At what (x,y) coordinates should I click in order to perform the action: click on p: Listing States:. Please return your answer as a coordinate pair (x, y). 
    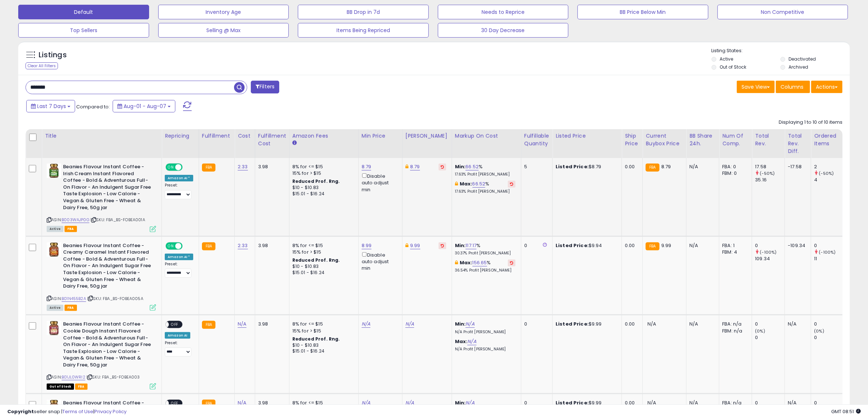
    Looking at the image, I should click on (781, 51).